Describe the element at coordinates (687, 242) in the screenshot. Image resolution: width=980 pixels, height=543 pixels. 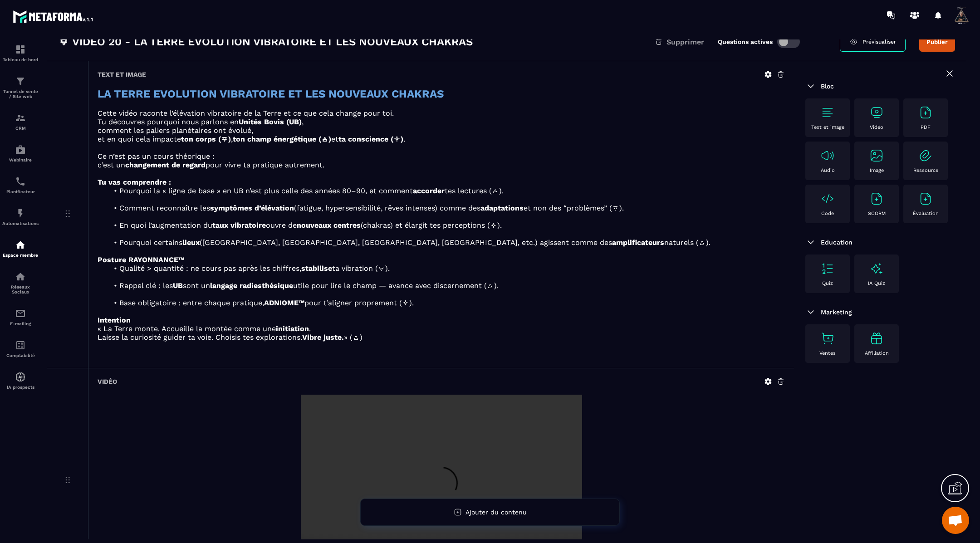
I see `span: naturels (🜂).` at that location.